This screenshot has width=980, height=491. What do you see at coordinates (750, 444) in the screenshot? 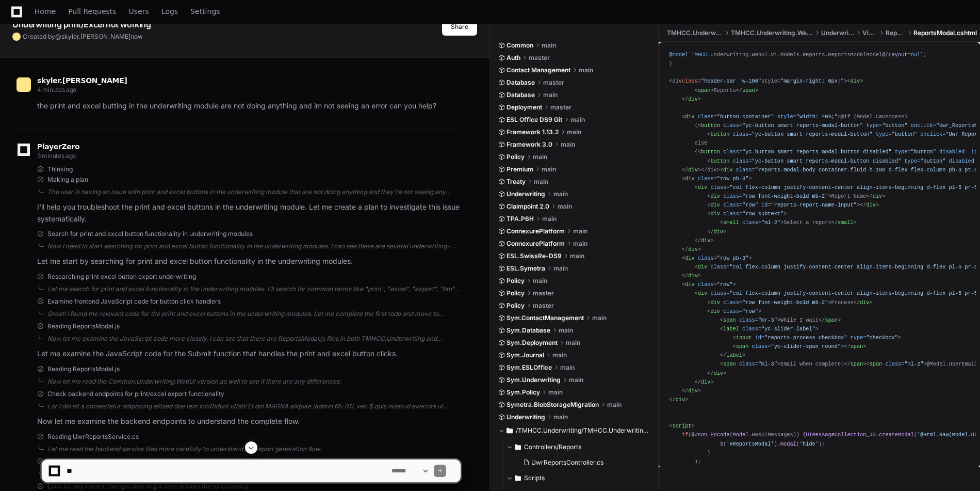
I see `span: '#ReportsModal'` at bounding box center [750, 444].